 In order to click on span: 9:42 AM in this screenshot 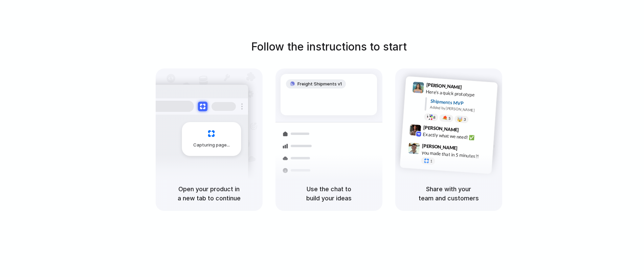, I will do `click(468, 131)`.